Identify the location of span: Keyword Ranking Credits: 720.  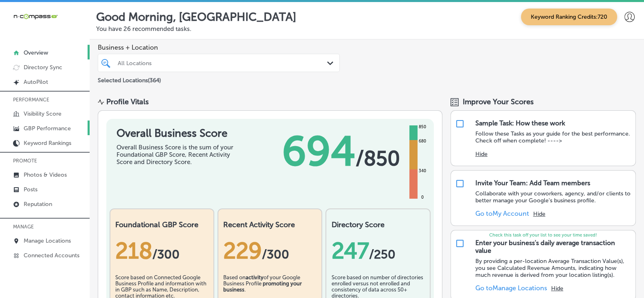
(569, 17).